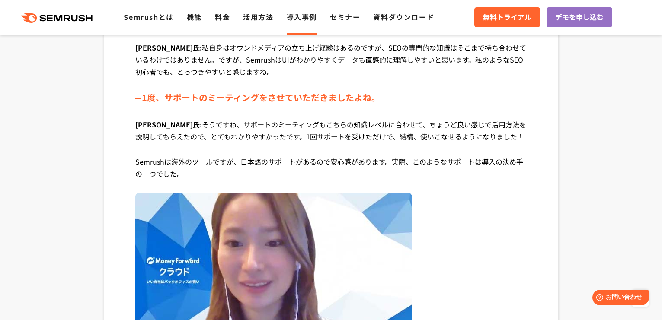 Image resolution: width=662 pixels, height=320 pixels. What do you see at coordinates (579, 17) in the screenshot?
I see `a: デモを申し込む` at bounding box center [579, 17].